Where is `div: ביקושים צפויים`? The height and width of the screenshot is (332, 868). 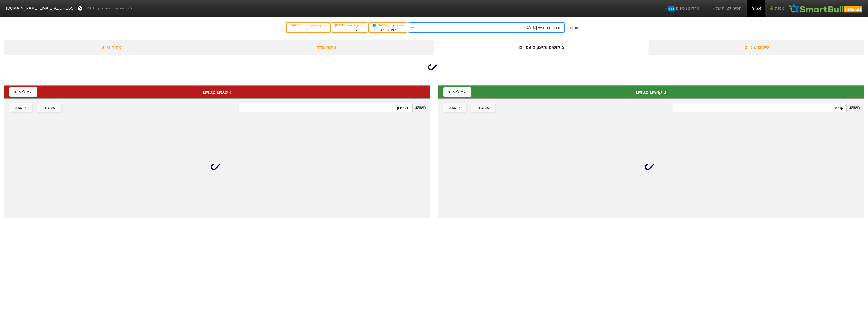 div: ביקושים צפויים is located at coordinates (651, 92).